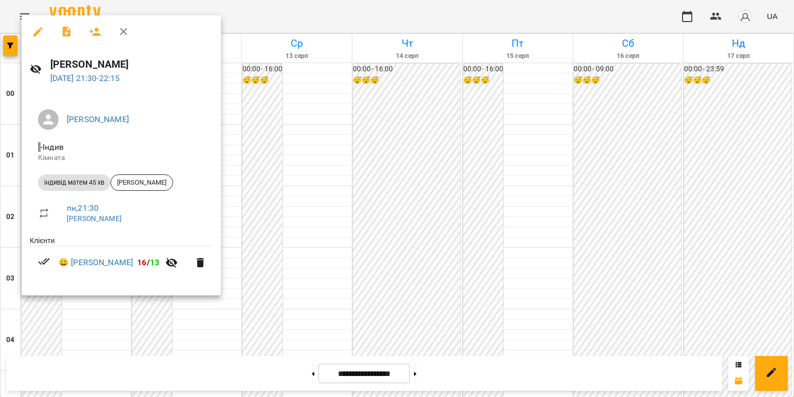 The height and width of the screenshot is (397, 794). I want to click on span: - Індив, so click(52, 147).